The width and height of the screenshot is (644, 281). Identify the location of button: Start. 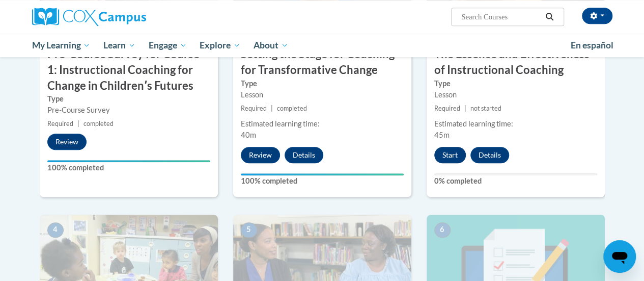
(450, 155).